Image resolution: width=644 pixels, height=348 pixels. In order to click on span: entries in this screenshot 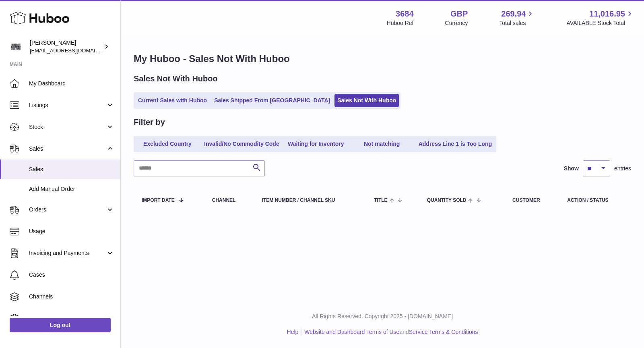, I will do `click(623, 168)`.